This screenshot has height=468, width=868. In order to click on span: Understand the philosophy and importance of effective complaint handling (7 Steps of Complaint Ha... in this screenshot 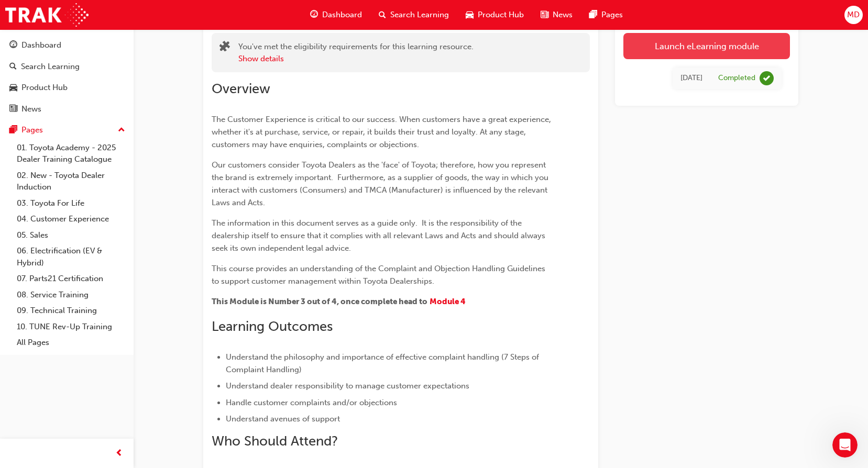, I will do `click(383, 364)`.